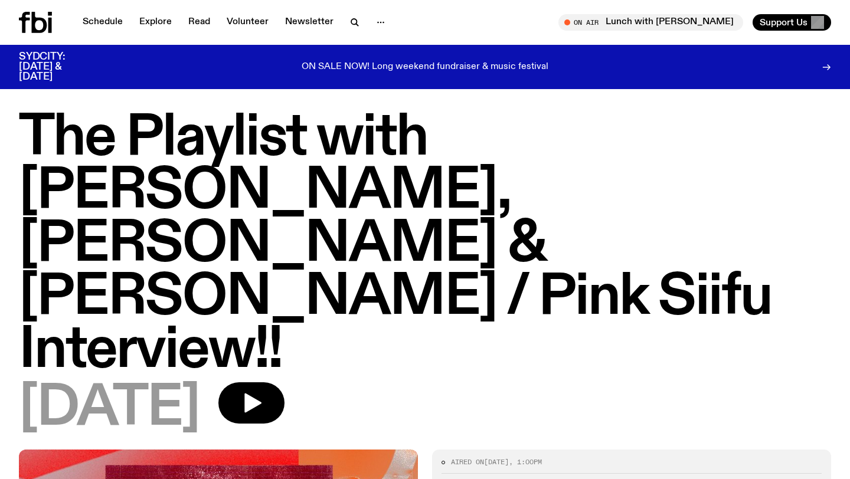 The image size is (850, 479). What do you see at coordinates (791, 22) in the screenshot?
I see `button: Support Us` at bounding box center [791, 22].